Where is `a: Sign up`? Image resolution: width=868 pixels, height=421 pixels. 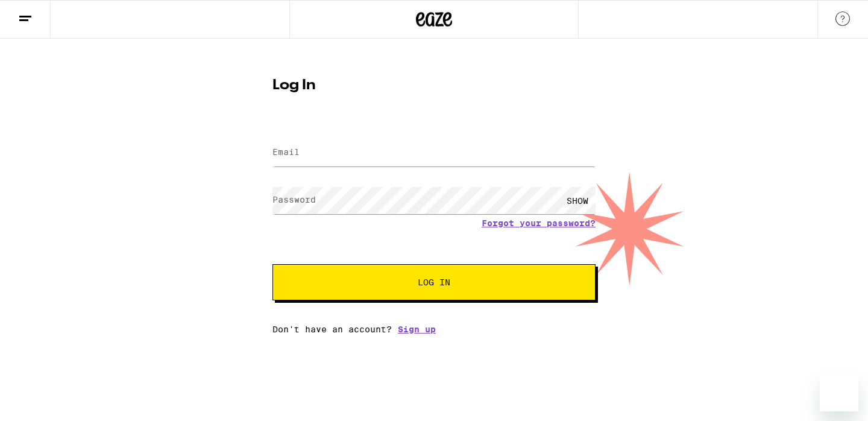 a: Sign up is located at coordinates (416, 329).